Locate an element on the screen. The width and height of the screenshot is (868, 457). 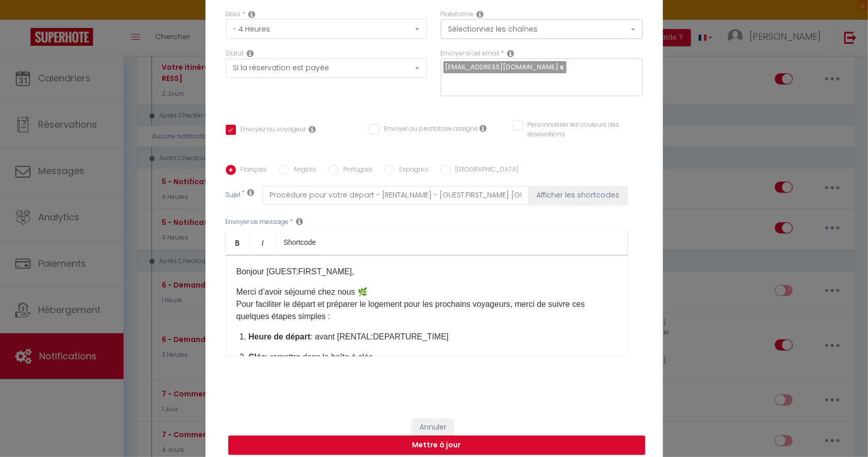
button: Ouvrir le widget de chat LiveChat is located at coordinates (23, 19).